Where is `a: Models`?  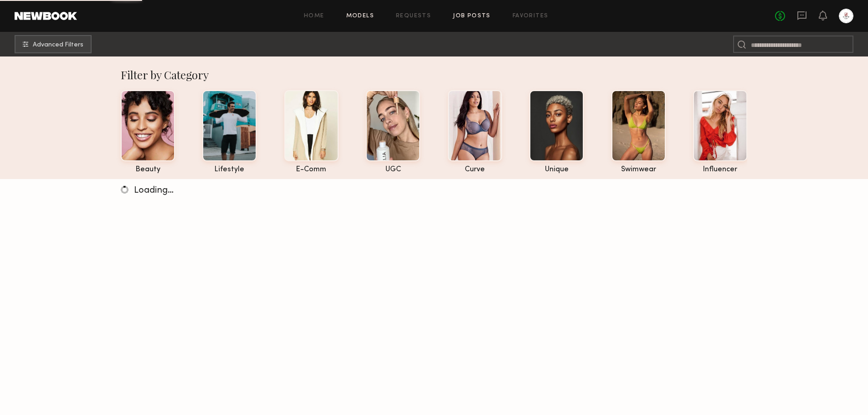 a: Models is located at coordinates (360, 16).